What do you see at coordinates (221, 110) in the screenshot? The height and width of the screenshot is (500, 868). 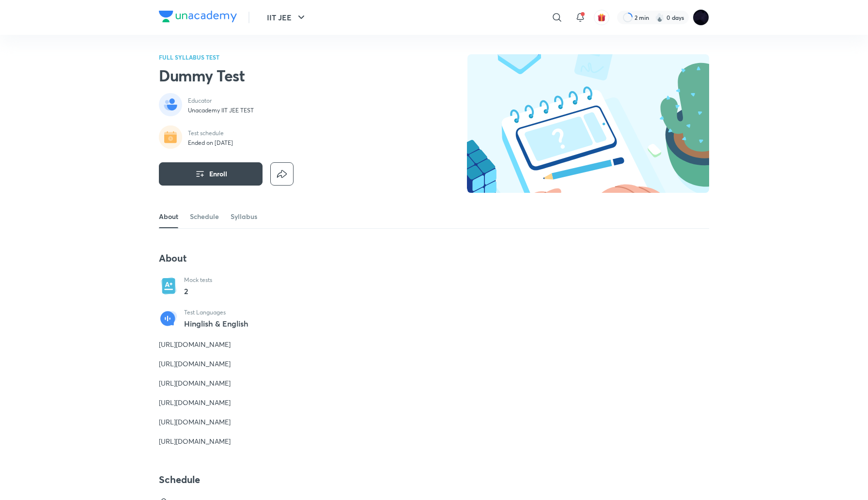 I see `p: Unacademy IIT JEE TEST` at bounding box center [221, 110].